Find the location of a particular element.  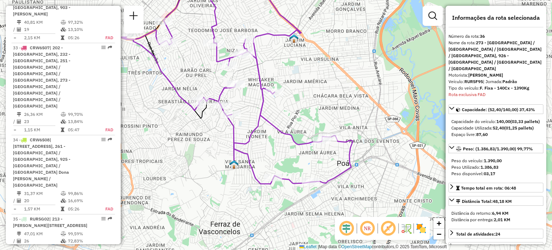

a: Peso: (1.386,83/1.390,00) 99,77% is located at coordinates (496, 148).